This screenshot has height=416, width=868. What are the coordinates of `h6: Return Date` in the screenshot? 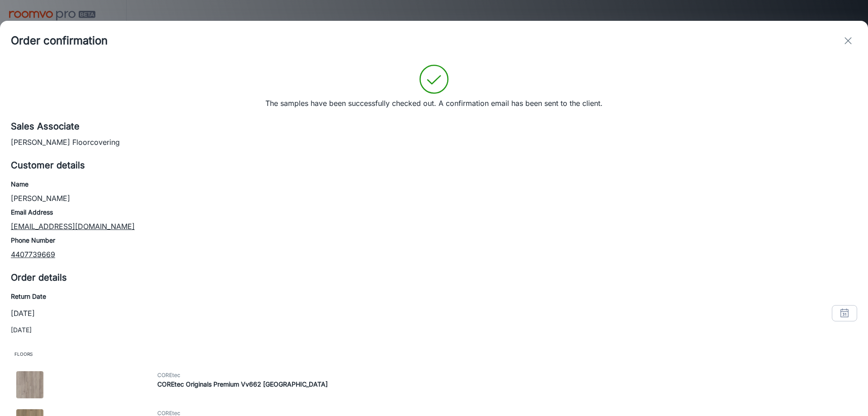 It's located at (434, 297).